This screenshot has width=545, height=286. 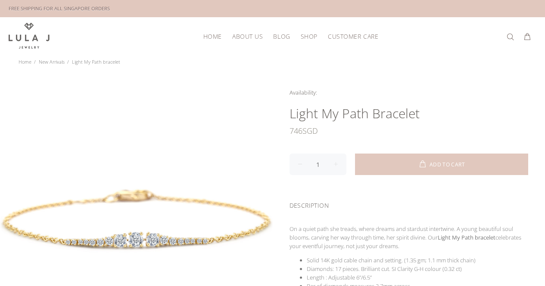 What do you see at coordinates (353, 36) in the screenshot?
I see `span: Customer Care` at bounding box center [353, 36].